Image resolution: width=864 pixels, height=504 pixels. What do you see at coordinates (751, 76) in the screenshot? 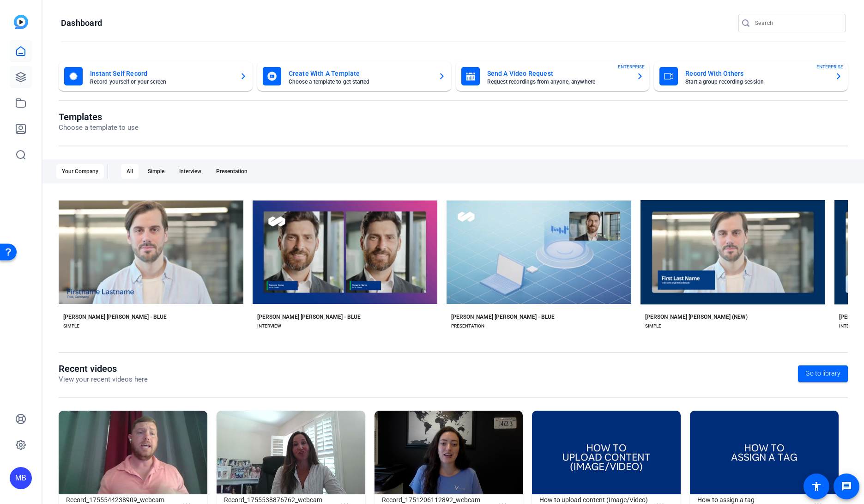
I see `button: Record With OthersStart a group recording sessionENTERPRISE` at bounding box center [751, 76].